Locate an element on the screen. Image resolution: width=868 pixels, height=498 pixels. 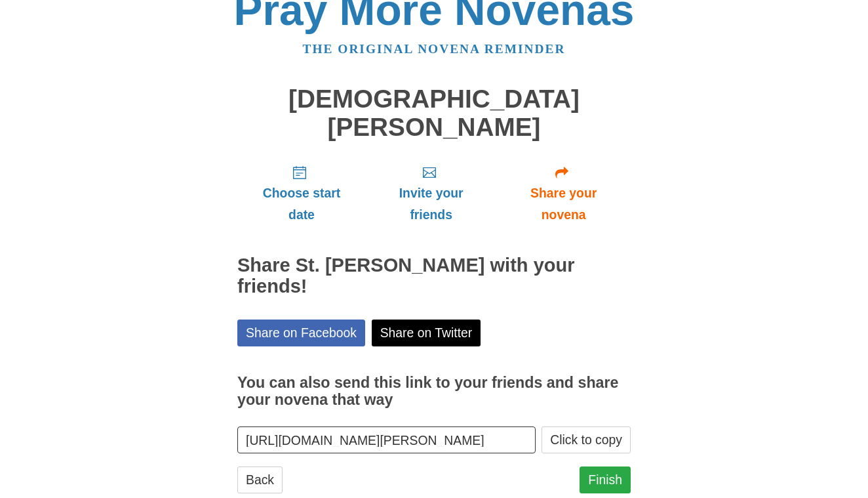
span: Share your novena is located at coordinates (563, 204).